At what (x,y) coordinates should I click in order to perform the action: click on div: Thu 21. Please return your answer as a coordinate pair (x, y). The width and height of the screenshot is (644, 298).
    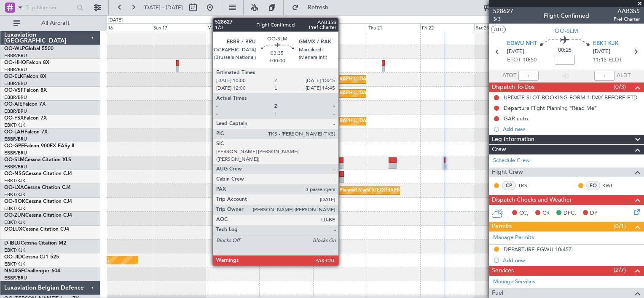
    Looking at the image, I should click on (393, 27).